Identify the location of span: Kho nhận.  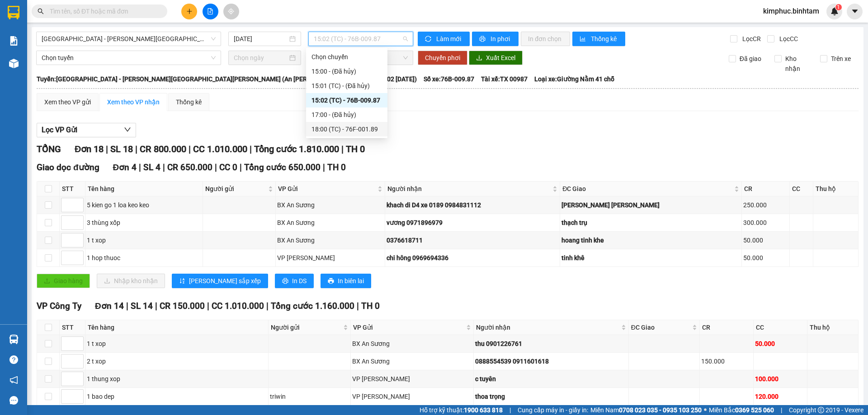
(797, 63).